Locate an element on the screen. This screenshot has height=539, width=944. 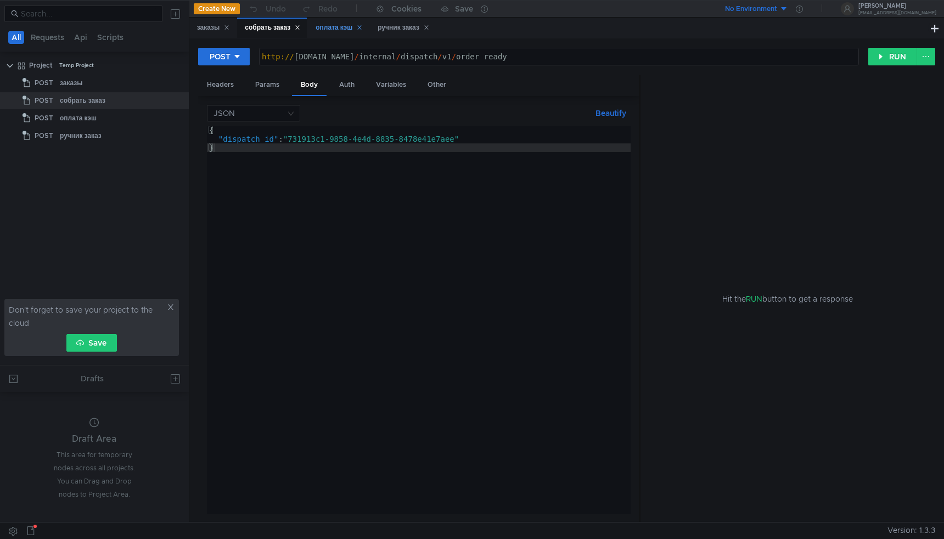
button: Redo is located at coordinates (320, 9).